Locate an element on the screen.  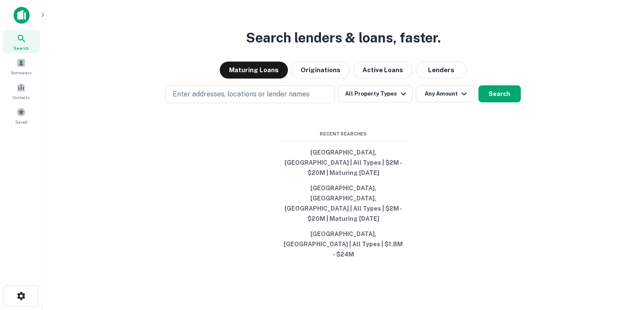
span: Contacts is located at coordinates (21, 97).